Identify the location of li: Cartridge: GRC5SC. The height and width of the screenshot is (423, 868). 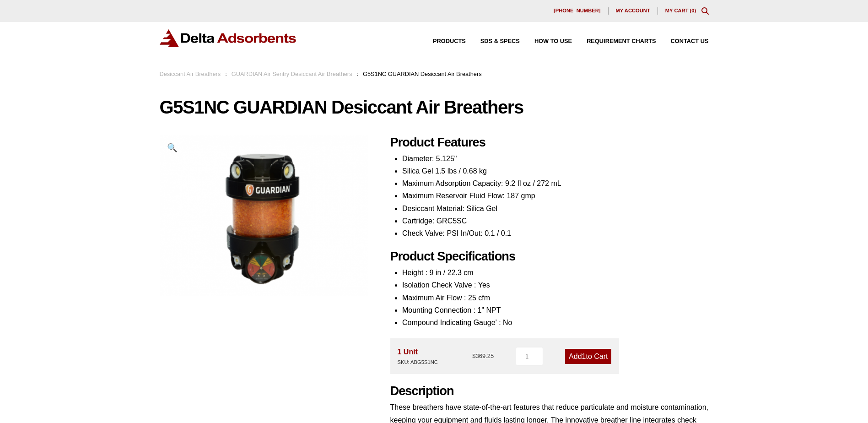
(556, 221).